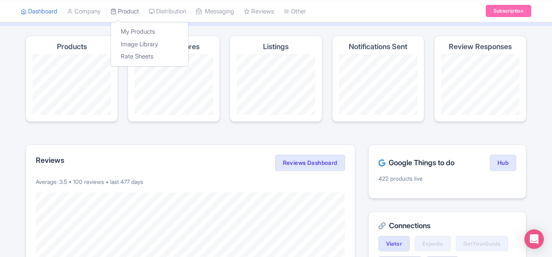 This screenshot has height=257, width=552. What do you see at coordinates (150, 56) in the screenshot?
I see `a: Rate Sheets` at bounding box center [150, 56].